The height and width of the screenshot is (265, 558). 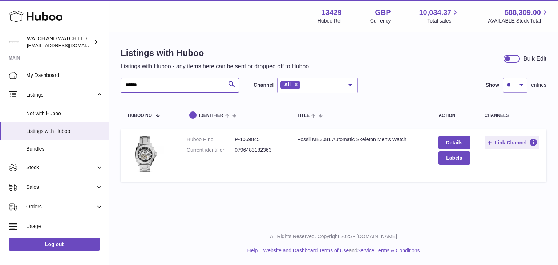 What do you see at coordinates (435, 12) in the screenshot?
I see `span: 10,034.37` at bounding box center [435, 12].